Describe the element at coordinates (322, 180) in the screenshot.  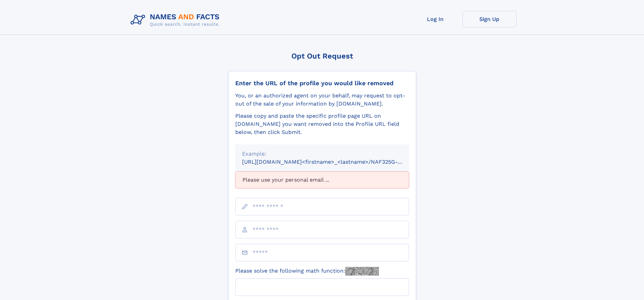
I see `div: Please use your personal email ...` at that location.